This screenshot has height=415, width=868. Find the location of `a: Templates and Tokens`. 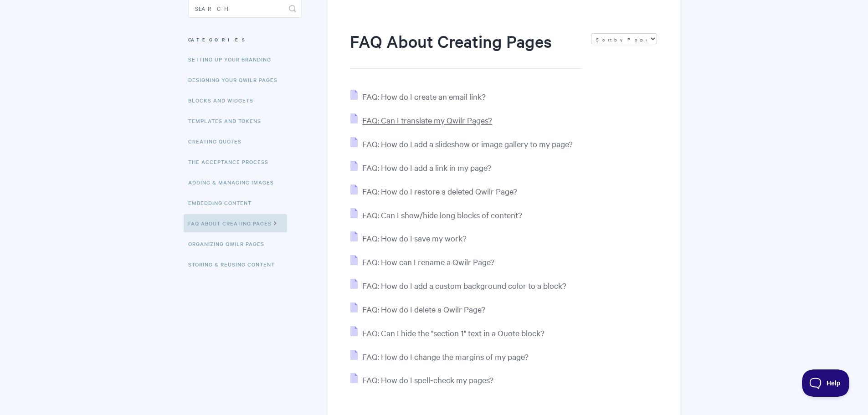

a: Templates and Tokens is located at coordinates (228, 121).